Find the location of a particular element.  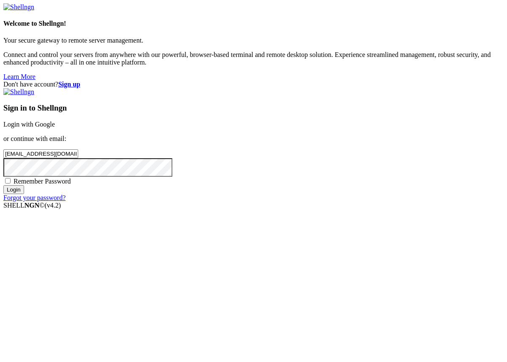

p: or continue with email: is located at coordinates (253, 139).